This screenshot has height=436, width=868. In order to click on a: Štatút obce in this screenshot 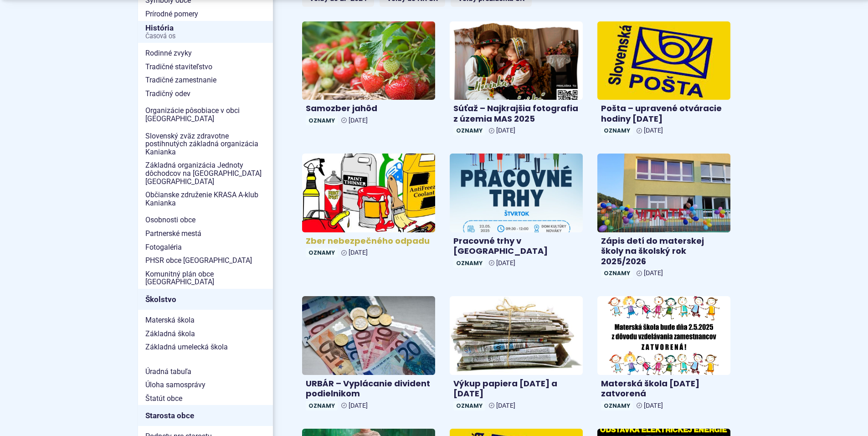, I will do `click(206, 398)`.